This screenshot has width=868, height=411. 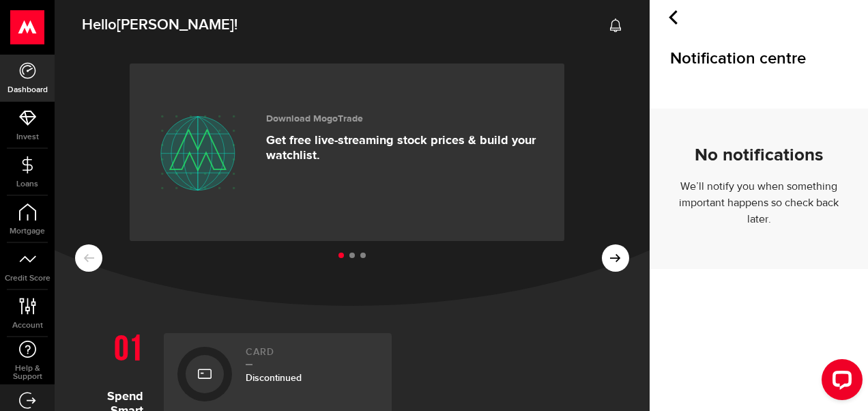 What do you see at coordinates (347, 152) in the screenshot?
I see `a: Download MogoTrade Get free live-streaming stock prices & build your watchlist.` at bounding box center [347, 152].